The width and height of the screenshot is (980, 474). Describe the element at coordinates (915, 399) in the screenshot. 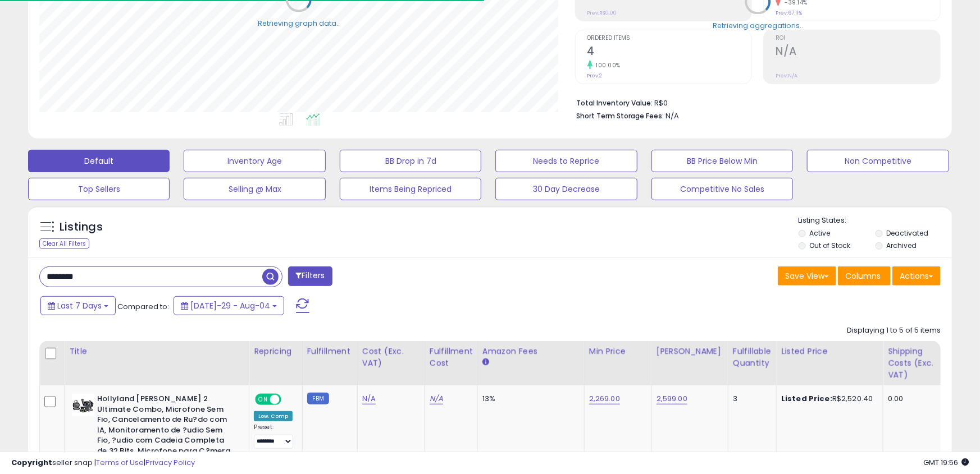

I see `div: 0.00` at that location.